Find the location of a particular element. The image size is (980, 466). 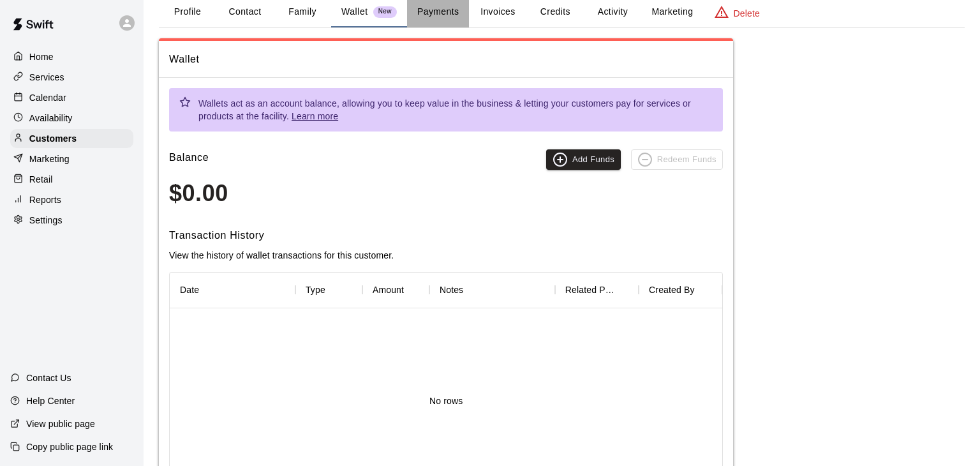

p: Contact Us is located at coordinates (49, 378).